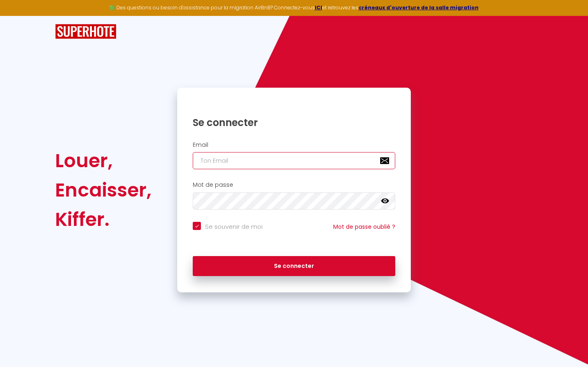 The image size is (588, 367). What do you see at coordinates (19, 16) in the screenshot?
I see `button: Ouvrir le widget de chat LiveChat` at bounding box center [19, 16].